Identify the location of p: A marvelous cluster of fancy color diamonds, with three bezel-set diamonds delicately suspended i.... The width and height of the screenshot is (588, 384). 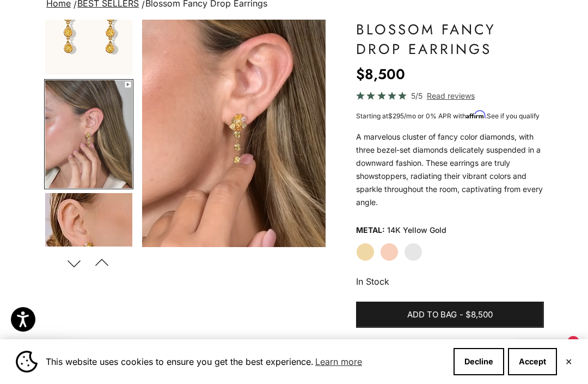
(450, 170).